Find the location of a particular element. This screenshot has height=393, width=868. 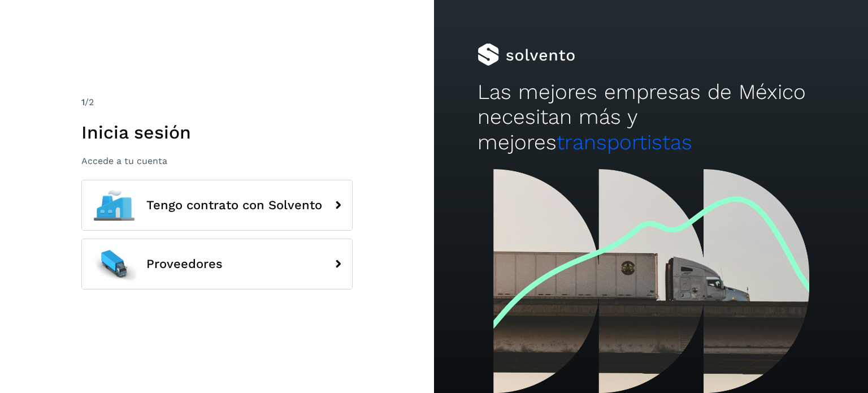

h2: Las mejores empresas de México necesitan más y mejores is located at coordinates (651, 117).